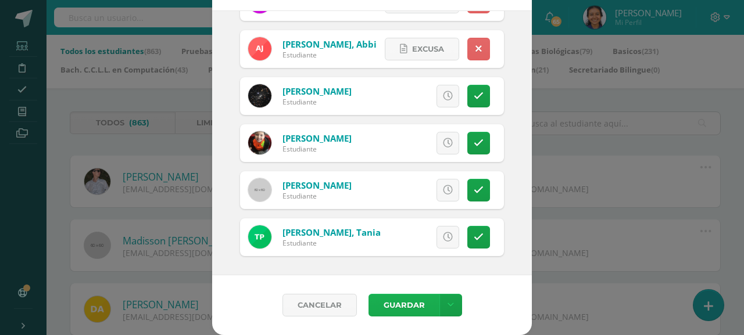  I want to click on button: Guardar, so click(404, 305).